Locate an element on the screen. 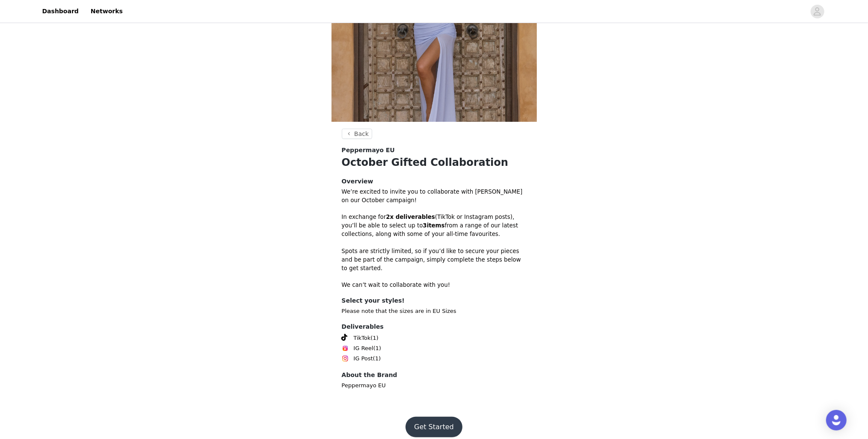  p: Peppermayo EU is located at coordinates (434, 386).